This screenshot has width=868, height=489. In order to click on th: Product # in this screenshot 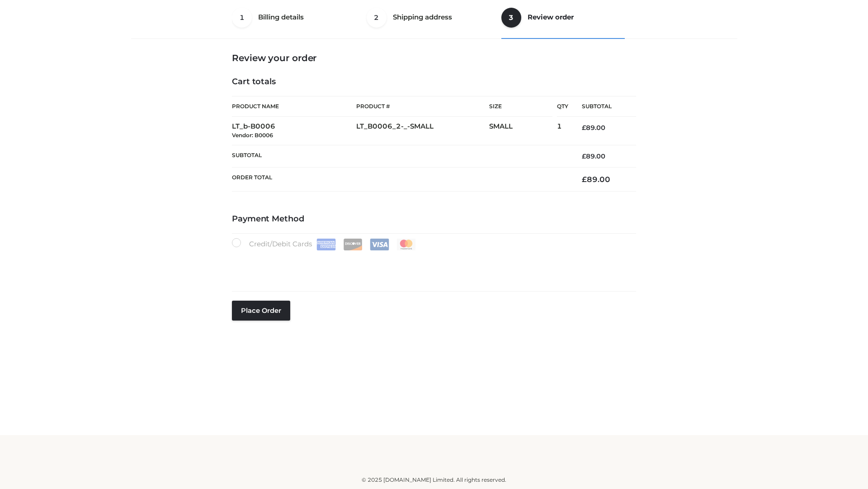, I will do `click(423, 107)`.